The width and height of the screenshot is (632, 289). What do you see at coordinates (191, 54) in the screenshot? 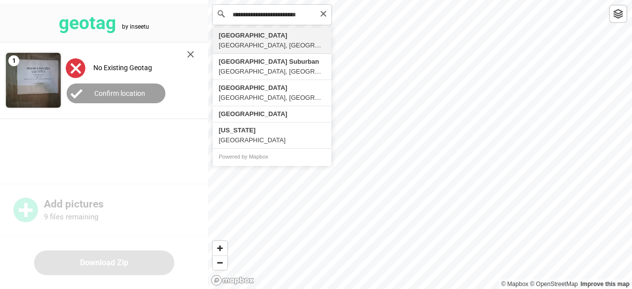
I see `img: cross` at bounding box center [191, 54].